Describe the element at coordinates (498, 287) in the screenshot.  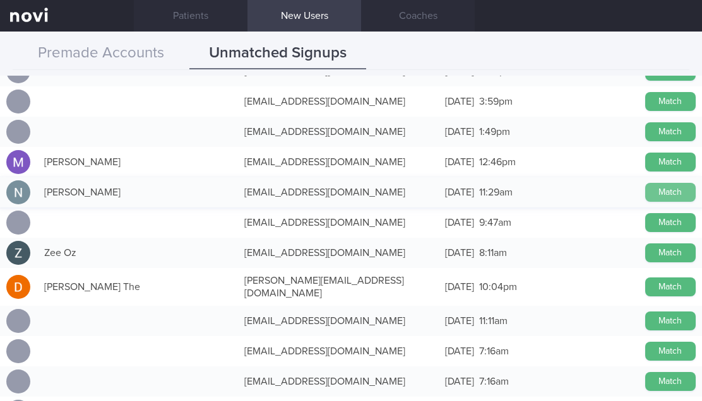
I see `span: 10:04pm` at that location.